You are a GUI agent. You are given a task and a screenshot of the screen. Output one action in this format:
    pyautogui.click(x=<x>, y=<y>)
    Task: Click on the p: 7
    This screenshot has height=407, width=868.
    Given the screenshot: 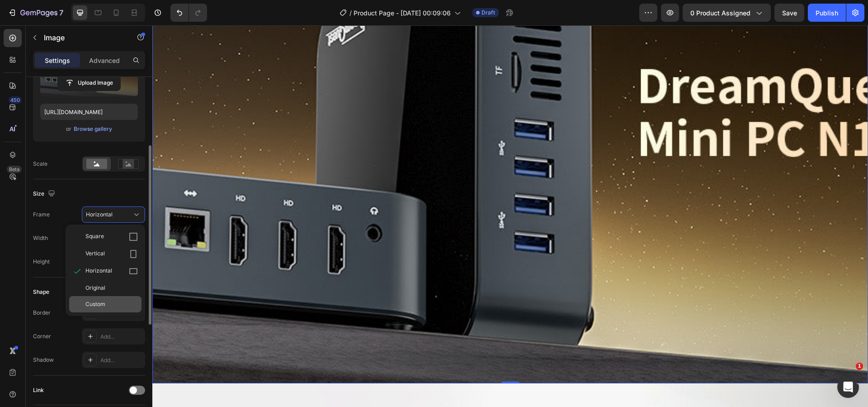 What is the action you would take?
    pyautogui.click(x=61, y=13)
    